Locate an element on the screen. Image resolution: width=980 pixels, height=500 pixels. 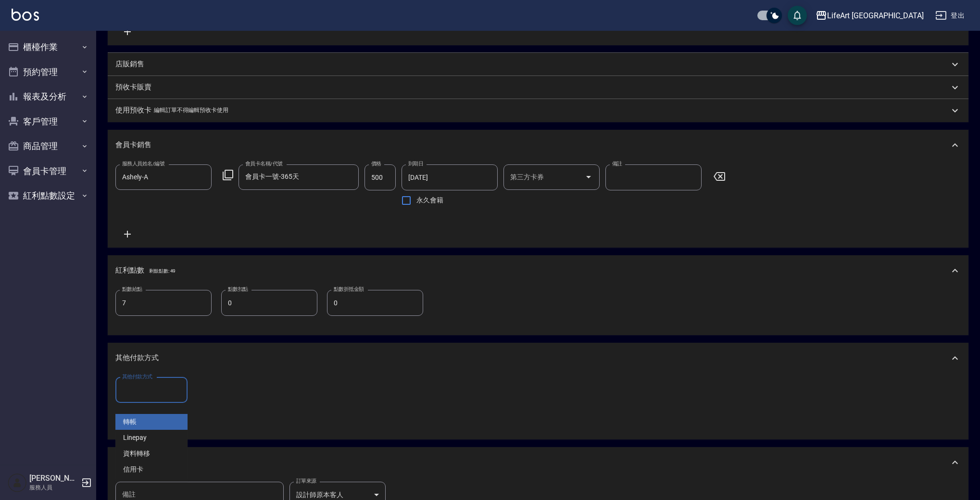
div: 會員卡銷售 is located at coordinates (538, 145).